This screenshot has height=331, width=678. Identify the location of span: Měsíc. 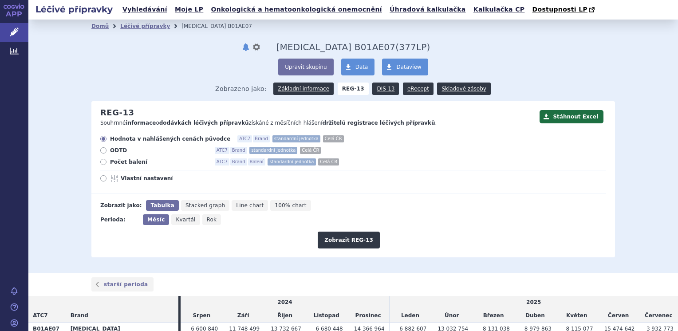
(156, 220).